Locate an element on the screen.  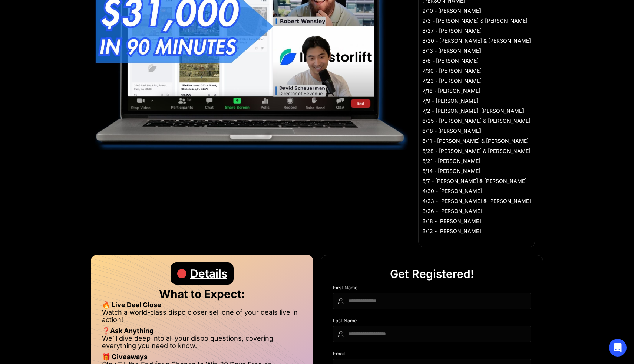
strong: ❓Ask Anything is located at coordinates (128, 330).